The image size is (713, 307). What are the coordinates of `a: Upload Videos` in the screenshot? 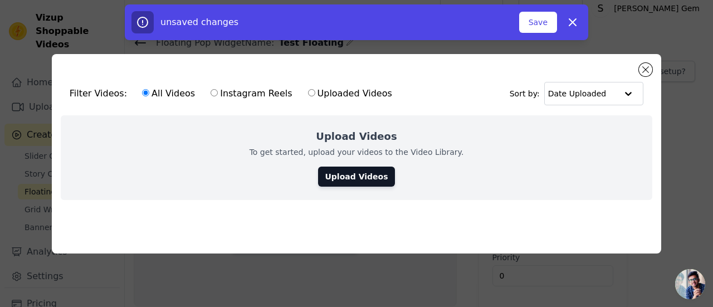 It's located at (356, 177).